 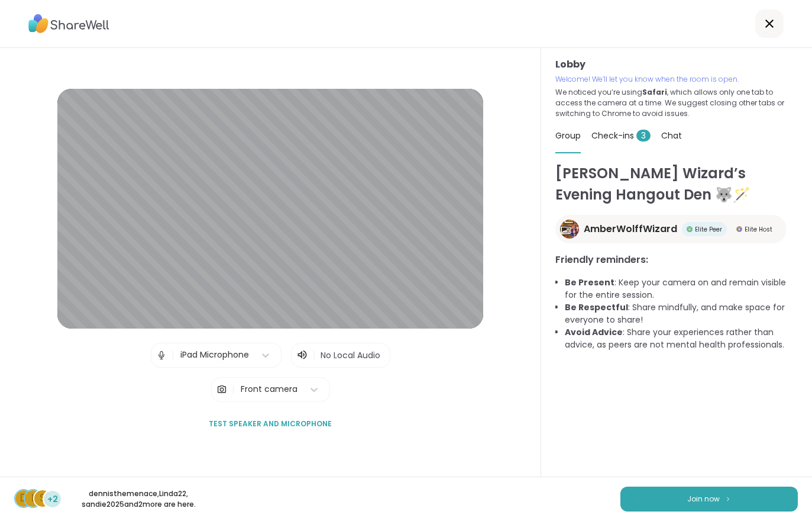 What do you see at coordinates (24, 499) in the screenshot?
I see `span: d` at bounding box center [24, 499].